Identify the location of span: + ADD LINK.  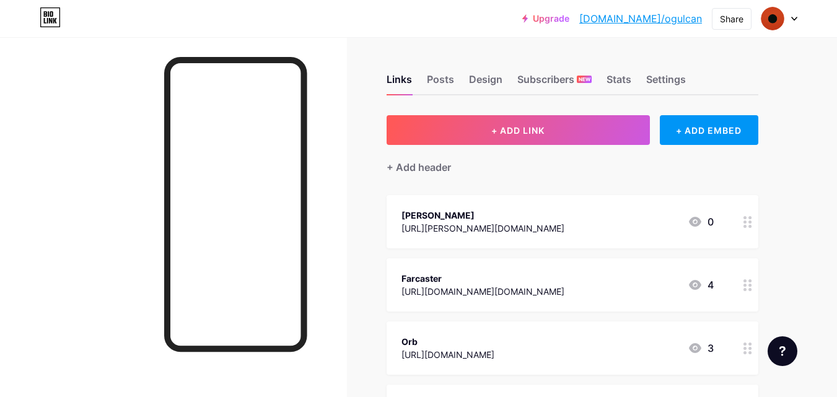
(518, 130).